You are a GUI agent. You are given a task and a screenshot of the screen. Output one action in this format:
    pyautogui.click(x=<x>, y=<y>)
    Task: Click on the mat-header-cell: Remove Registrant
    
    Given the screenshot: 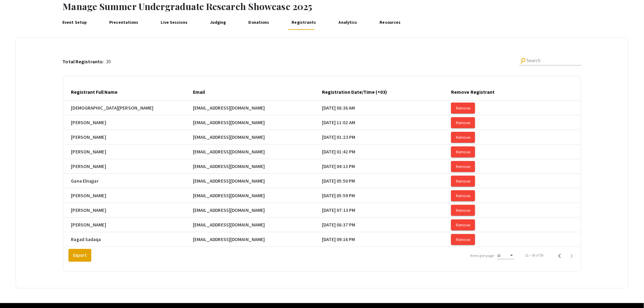 What is the action you would take?
    pyautogui.click(x=516, y=92)
    